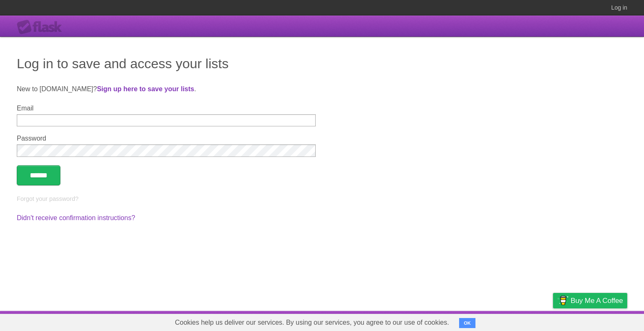 The height and width of the screenshot is (331, 644). I want to click on label: Password, so click(166, 139).